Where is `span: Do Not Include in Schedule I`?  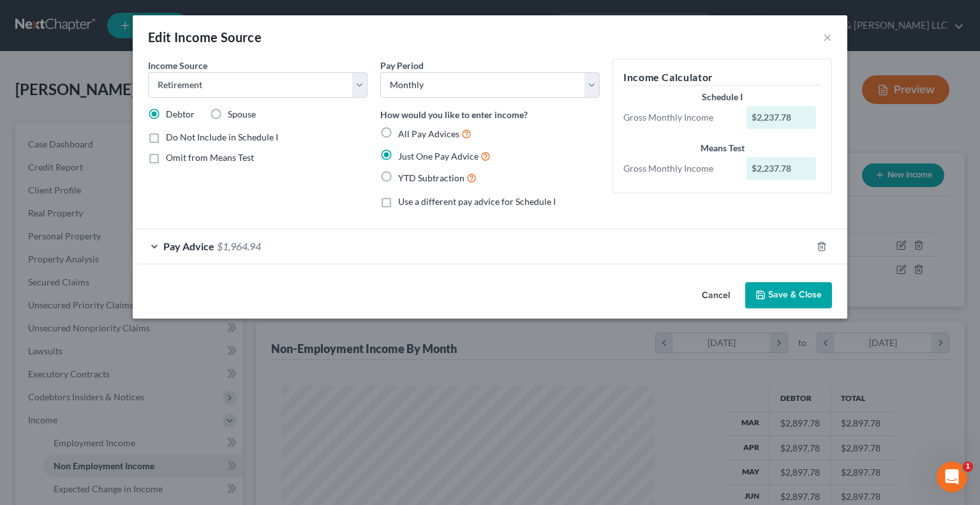
span: Do Not Include in Schedule I is located at coordinates (222, 136).